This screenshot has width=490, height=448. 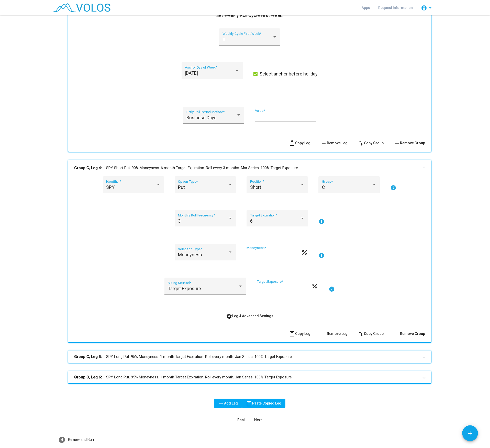 I want to click on button: Next, so click(x=257, y=420).